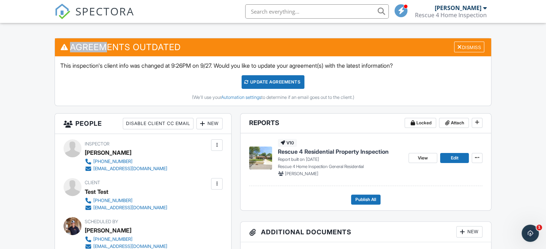 The height and width of the screenshot is (249, 546). What do you see at coordinates (273, 98) in the screenshot?
I see `div: (We'll use your to determine if an email goes out to the client.)` at bounding box center [273, 98].